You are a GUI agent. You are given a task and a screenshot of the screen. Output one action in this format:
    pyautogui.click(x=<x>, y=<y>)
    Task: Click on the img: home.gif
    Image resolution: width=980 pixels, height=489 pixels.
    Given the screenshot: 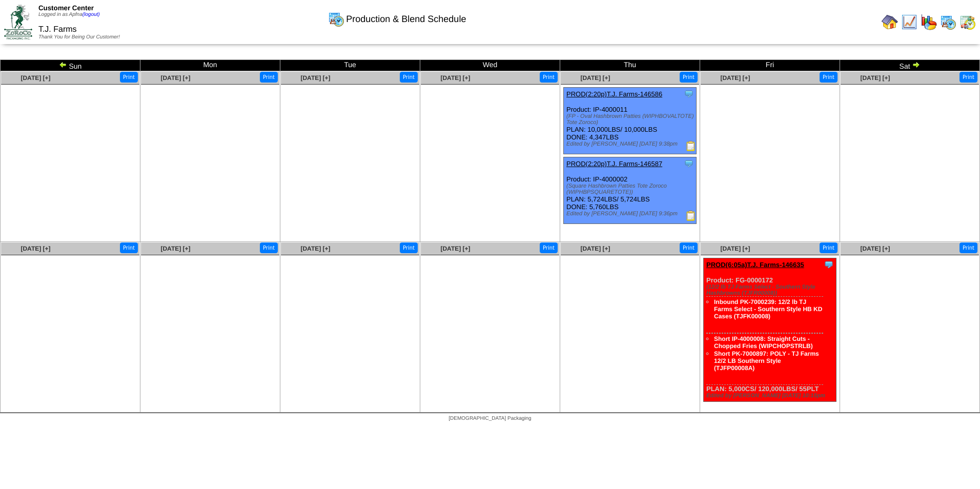 What is the action you would take?
    pyautogui.click(x=890, y=22)
    